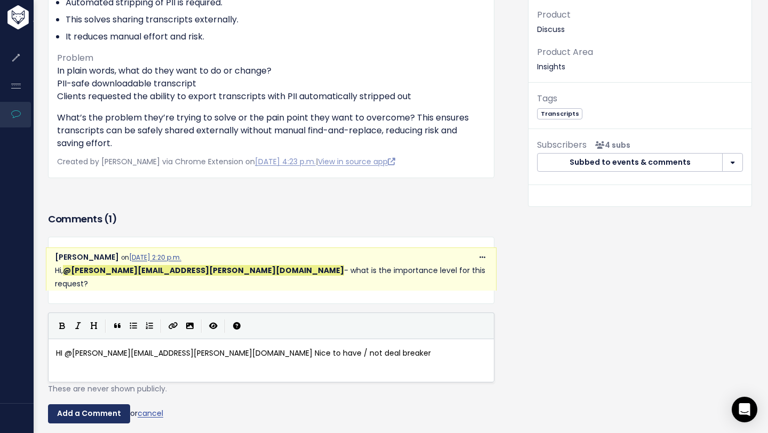 The image size is (768, 433). Describe the element at coordinates (46, 17) in the screenshot. I see `img: logo-white.9d6f32f41409.svg` at that location.